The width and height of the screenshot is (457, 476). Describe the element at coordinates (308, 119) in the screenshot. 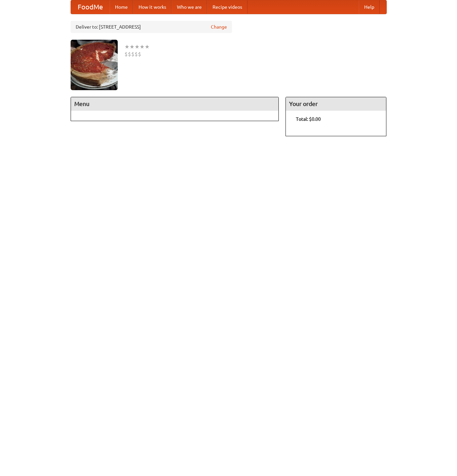

I see `b: Total: $0.00` at that location.